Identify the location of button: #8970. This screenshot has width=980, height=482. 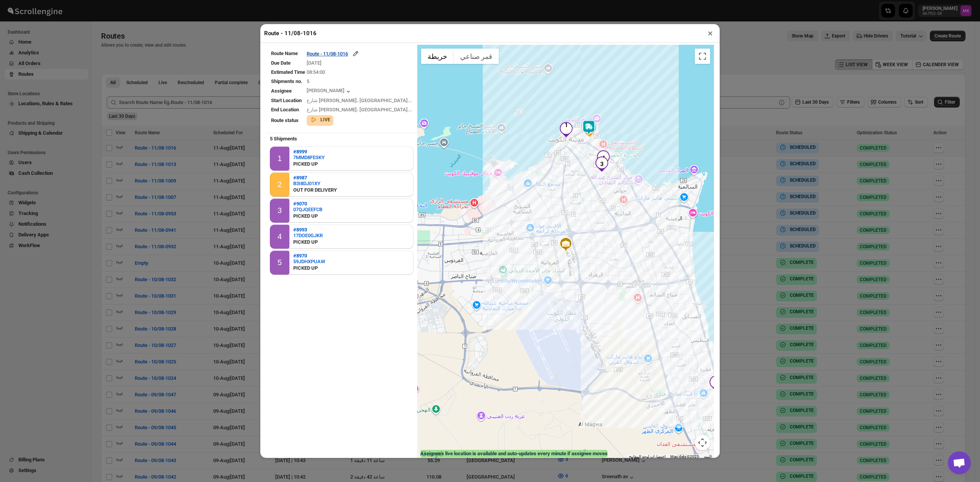
(309, 255).